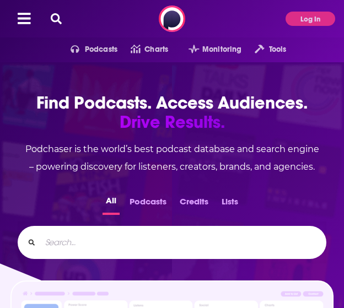 Image resolution: width=344 pixels, height=308 pixels. I want to click on img: Podchaser - Follow, Share and Rate Podcasts, so click(172, 19).